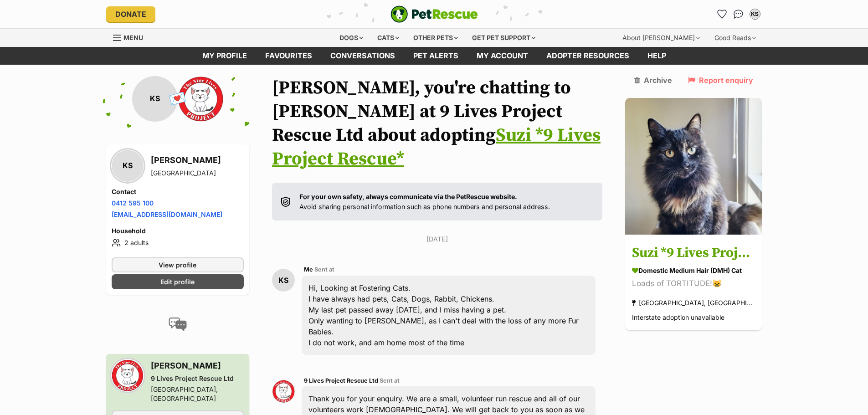 This screenshot has width=868, height=415. I want to click on a: My account, so click(502, 55).